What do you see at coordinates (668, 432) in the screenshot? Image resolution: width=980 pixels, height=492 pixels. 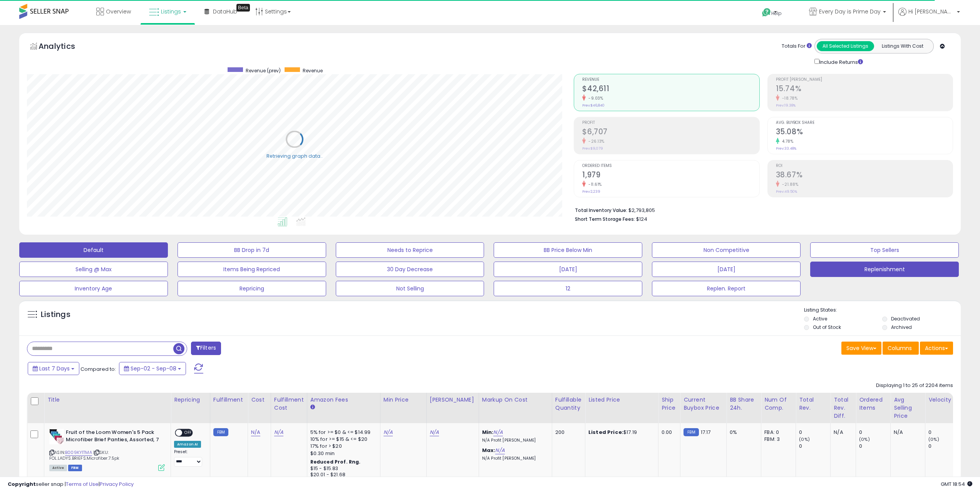 I see `div: 0.00` at bounding box center [668, 432].